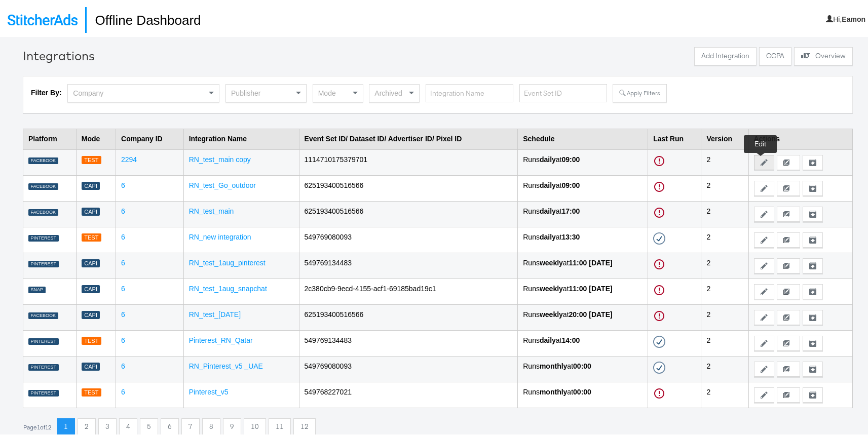 The image size is (868, 436). What do you see at coordinates (775, 55) in the screenshot?
I see `a: CCPA` at bounding box center [775, 55].